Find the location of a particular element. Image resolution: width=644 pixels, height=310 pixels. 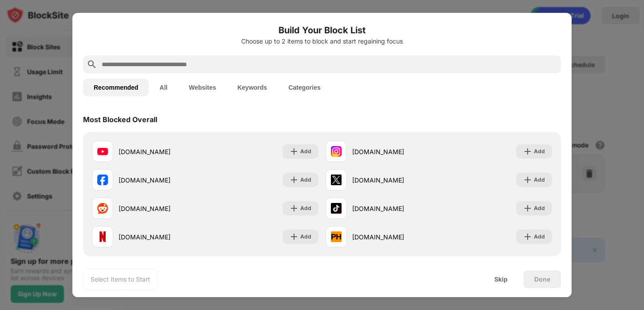

div: Skip is located at coordinates (501, 280).